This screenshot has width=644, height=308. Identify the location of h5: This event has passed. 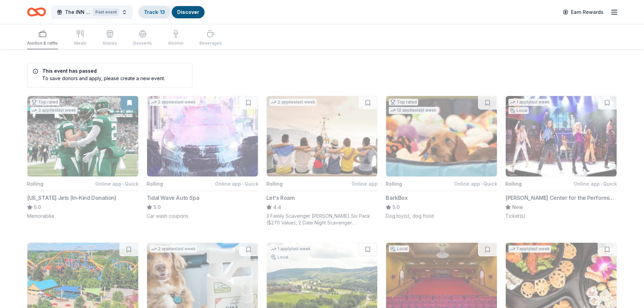
(99, 71).